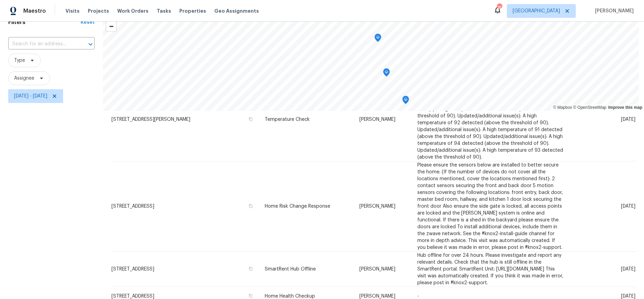 Image resolution: width=644 pixels, height=299 pixels. Describe the element at coordinates (500, 7) in the screenshot. I see `div: 16` at that location.